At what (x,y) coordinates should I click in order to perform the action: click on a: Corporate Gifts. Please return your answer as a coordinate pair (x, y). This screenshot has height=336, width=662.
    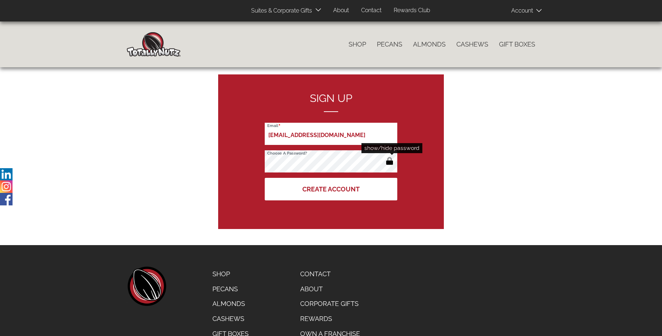
    Looking at the image, I should click on (330, 304).